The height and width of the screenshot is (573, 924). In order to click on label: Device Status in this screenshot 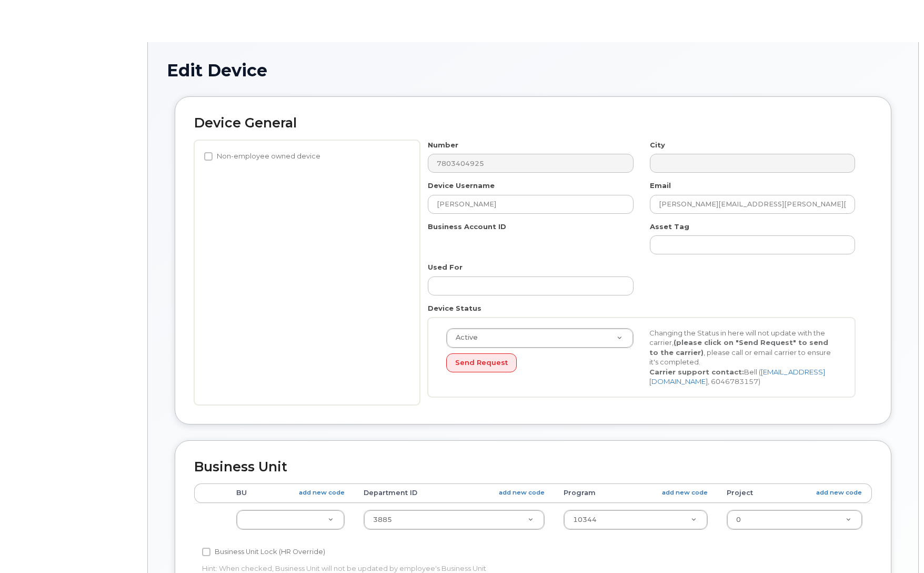, I will do `click(454, 308)`.